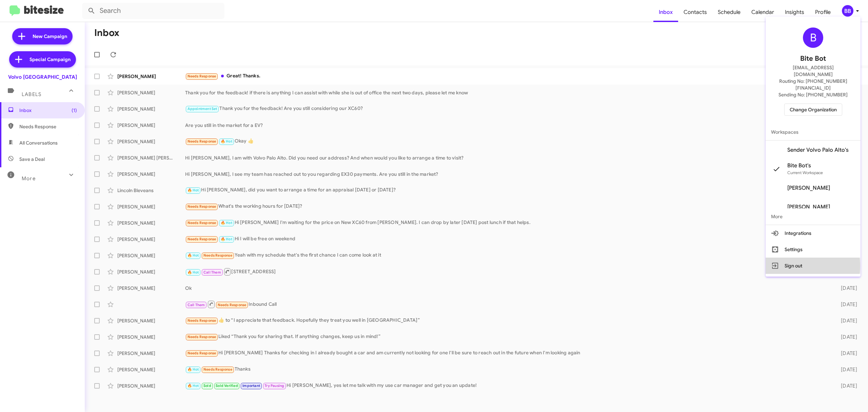 This screenshot has width=868, height=412. Describe the element at coordinates (814, 216) in the screenshot. I see `span: More` at that location.